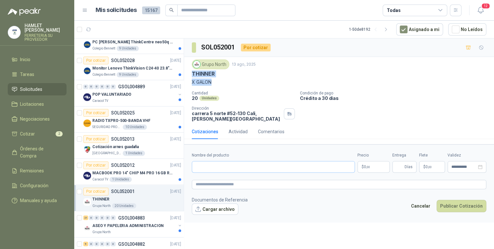 Image resolution: width=494 pixels, height=249 pixels. What do you see at coordinates (132, 68) in the screenshot?
I see `p: Monitor Lenovo ThinkVision C24-40 23.8" 3YW` at bounding box center [132, 68].